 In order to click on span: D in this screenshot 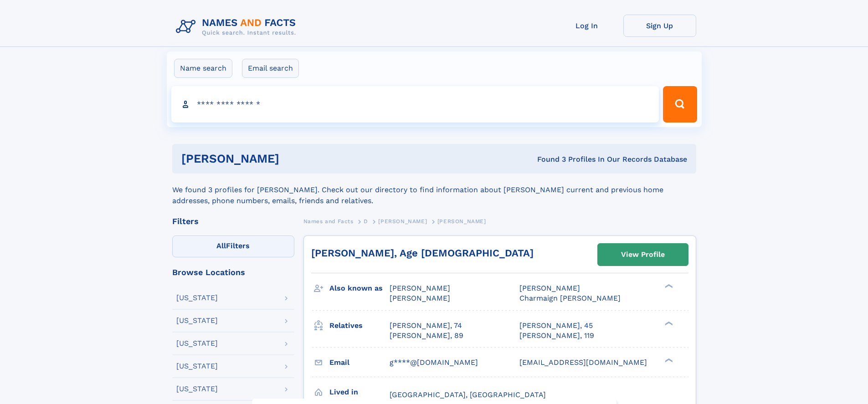, I will do `click(366, 222)`.